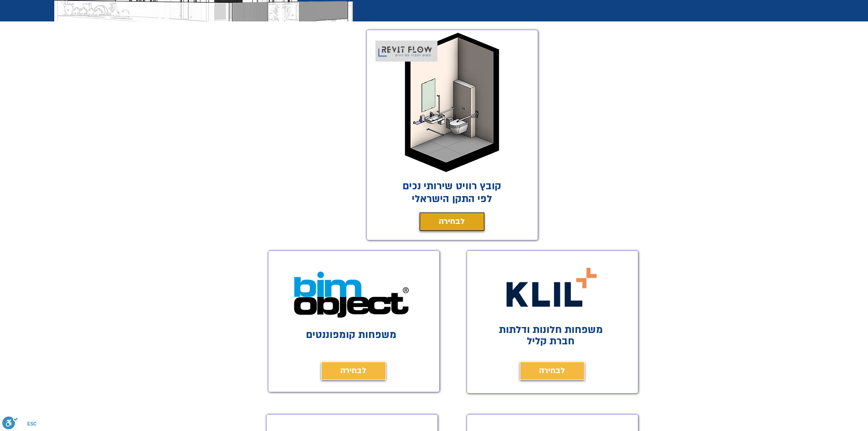 The image size is (868, 431). I want to click on a: משפחות קומפוננטים, so click(351, 335).